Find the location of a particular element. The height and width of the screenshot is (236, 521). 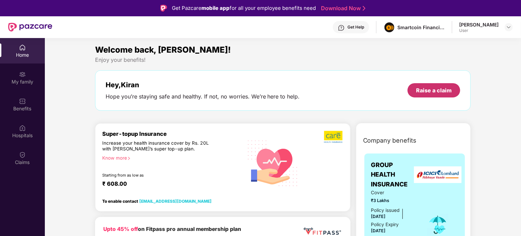

div: Super-topup Insurance is located at coordinates (172, 134).